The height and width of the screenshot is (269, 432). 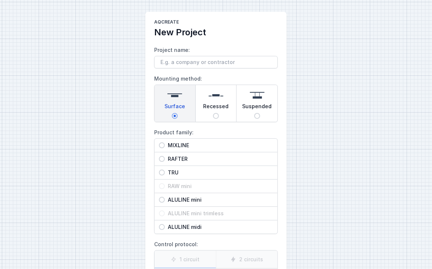 I want to click on label: Product family:, so click(x=216, y=180).